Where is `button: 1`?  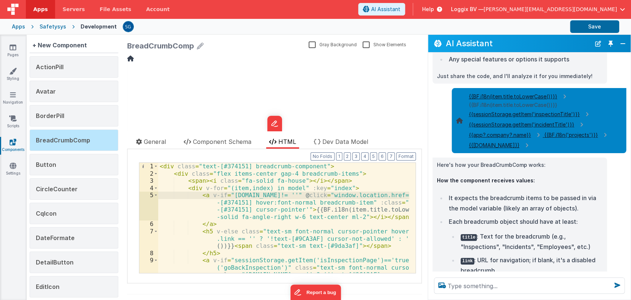
button: 1 is located at coordinates (339, 156).